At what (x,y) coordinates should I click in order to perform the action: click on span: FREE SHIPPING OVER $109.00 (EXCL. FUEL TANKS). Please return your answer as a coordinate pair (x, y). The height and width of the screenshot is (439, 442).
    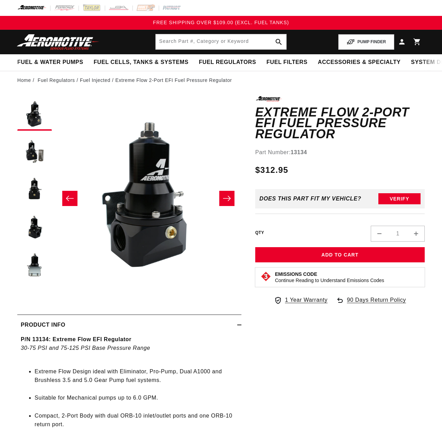
    Looking at the image, I should click on (221, 22).